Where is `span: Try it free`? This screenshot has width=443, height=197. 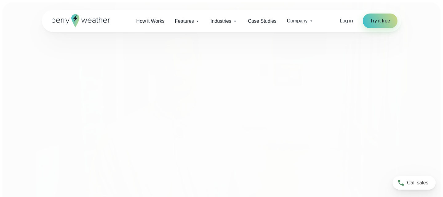
span: Try it free is located at coordinates (380, 21).